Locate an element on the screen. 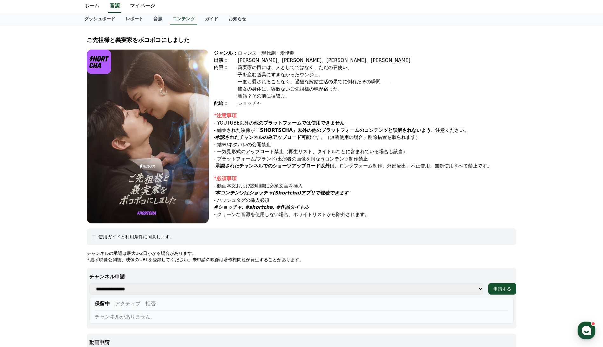 Image resolution: width=603 pixels, height=347 pixels. div: 一度も愛されることなく、過酷な嫁姑生活の果てに倒れたその瞬間―― is located at coordinates (377, 82).